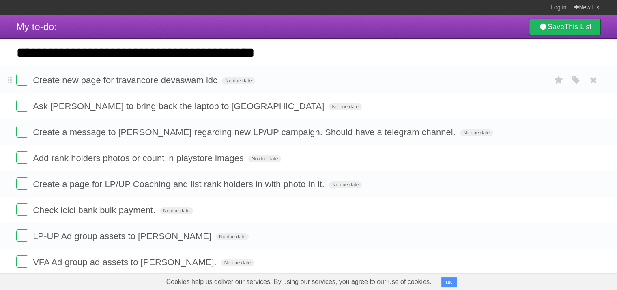  I want to click on span: My to-do:, so click(36, 26).